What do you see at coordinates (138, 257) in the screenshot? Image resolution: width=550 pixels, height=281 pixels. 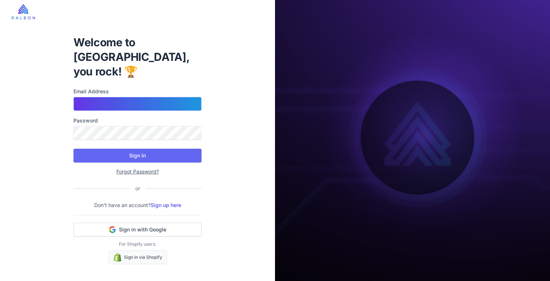 I see `a: Sign in via Shopify` at bounding box center [138, 257].